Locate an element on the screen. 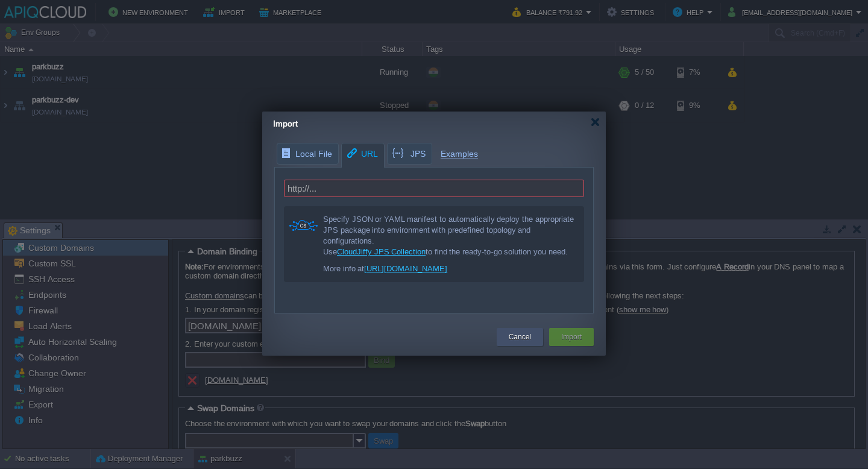 The height and width of the screenshot is (469, 868). span: Examples is located at coordinates (460, 150).